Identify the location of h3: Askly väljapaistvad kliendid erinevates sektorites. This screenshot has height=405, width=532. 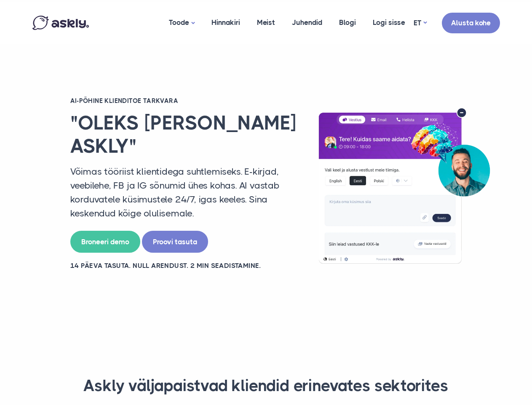
(266, 386).